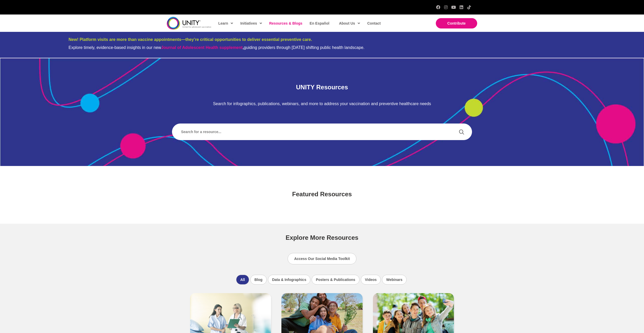  I want to click on a: About Us, so click(349, 24).